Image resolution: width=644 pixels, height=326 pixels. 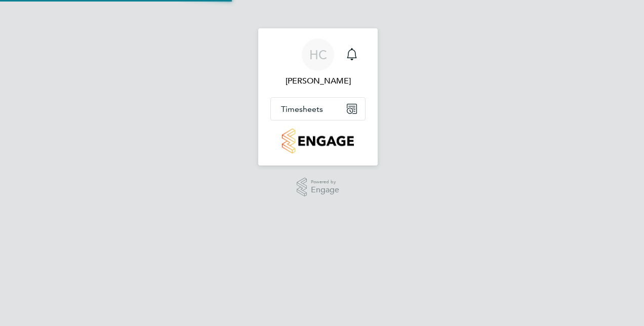 I want to click on a: Powered byEngage, so click(x=318, y=188).